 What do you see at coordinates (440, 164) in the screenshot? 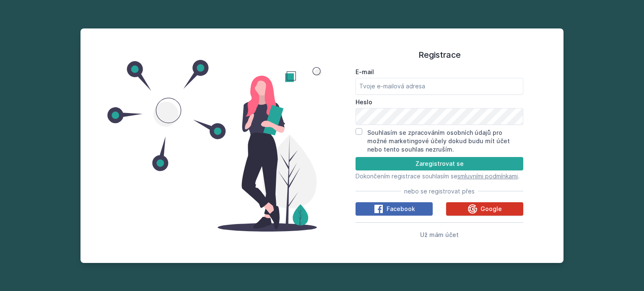
I see `button: Zaregistrovat se` at bounding box center [440, 164].